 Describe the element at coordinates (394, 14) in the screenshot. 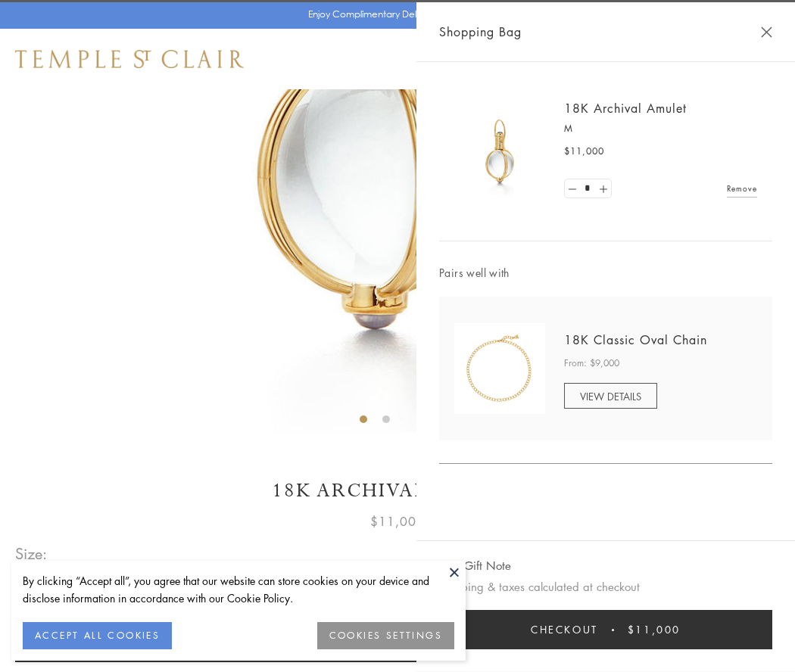

I see `p: Enjoy Complimentary Delivery & Returns` at that location.